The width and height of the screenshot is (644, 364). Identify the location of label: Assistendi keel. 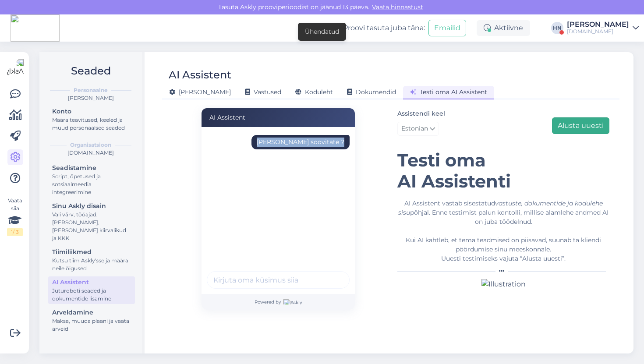
(421, 114).